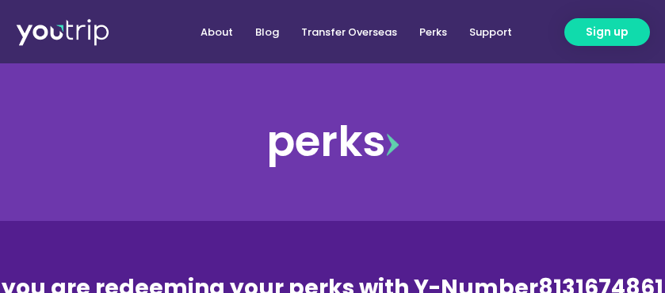 The image size is (665, 293). I want to click on a: Support, so click(490, 32).